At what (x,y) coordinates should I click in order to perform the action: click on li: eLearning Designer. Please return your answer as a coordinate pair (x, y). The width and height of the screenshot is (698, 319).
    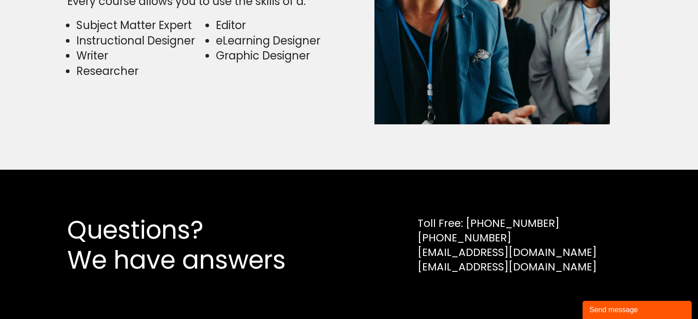
    Looking at the image, I should click on (280, 41).